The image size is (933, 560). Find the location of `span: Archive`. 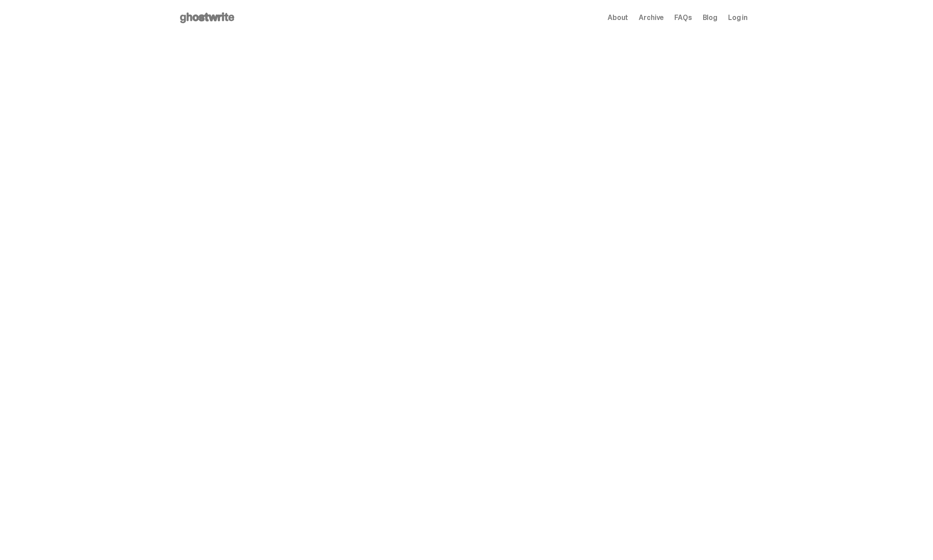

span: Archive is located at coordinates (651, 18).